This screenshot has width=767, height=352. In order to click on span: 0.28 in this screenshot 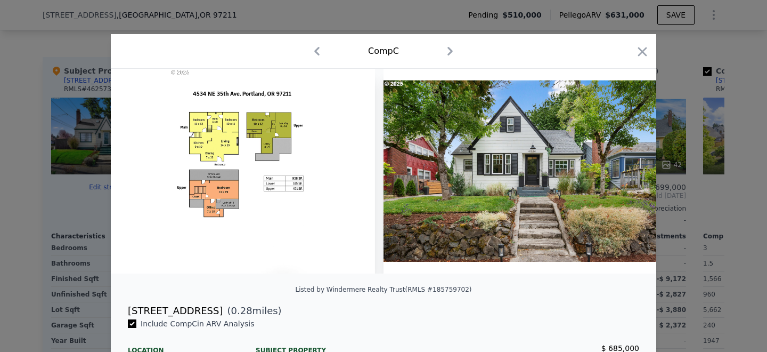, I will do `click(242, 310)`.